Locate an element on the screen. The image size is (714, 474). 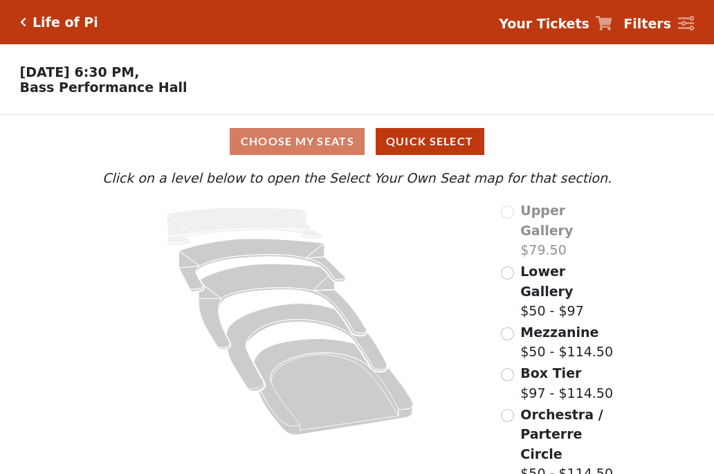
span: Box Tier is located at coordinates (551, 373).